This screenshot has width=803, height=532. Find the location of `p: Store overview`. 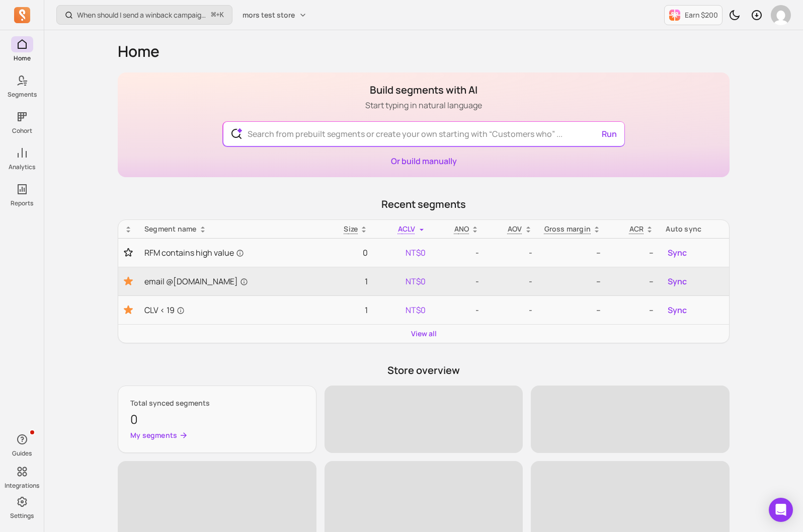

p: Store overview is located at coordinates (424, 370).